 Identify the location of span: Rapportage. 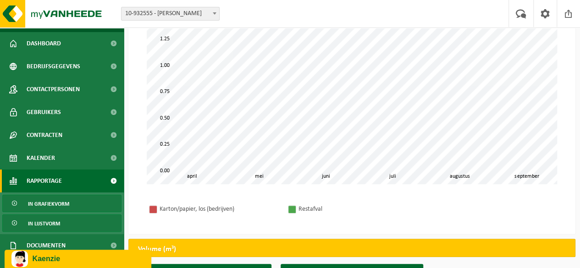
(44, 181).